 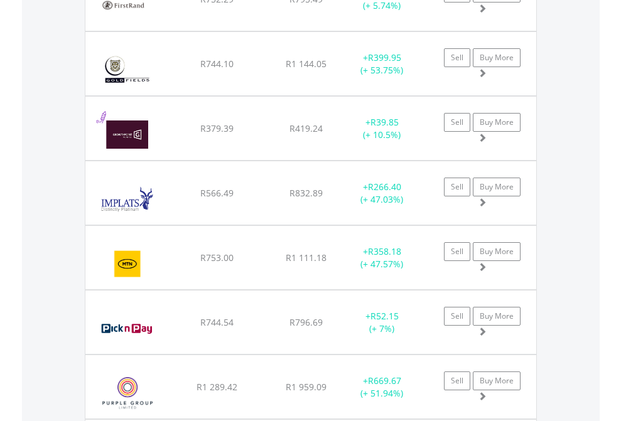 I want to click on div: + (+ 10.5%), so click(x=382, y=129).